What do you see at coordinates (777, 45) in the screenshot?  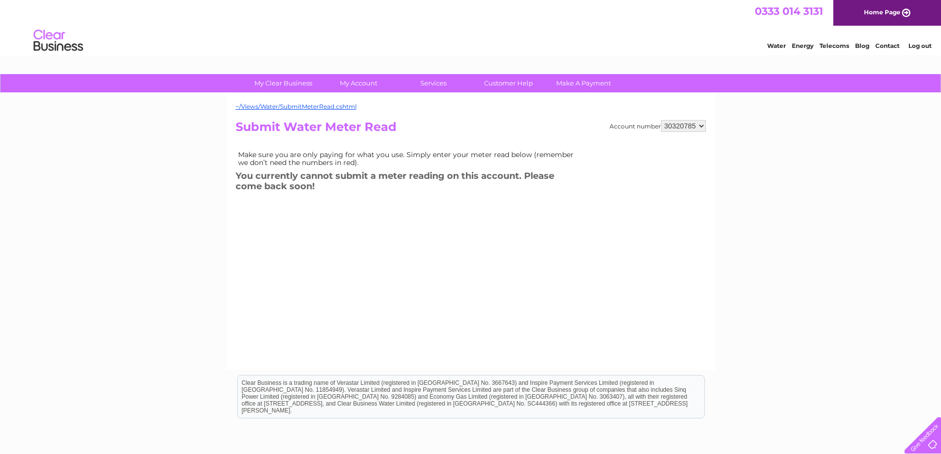 I see `a: Water` at bounding box center [777, 45].